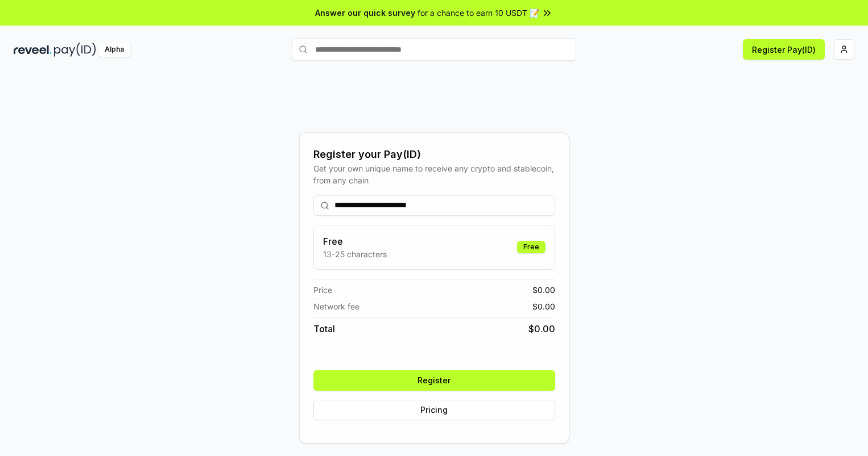 The image size is (868, 456). Describe the element at coordinates (434, 154) in the screenshot. I see `div: Register your Pay(ID)` at that location.